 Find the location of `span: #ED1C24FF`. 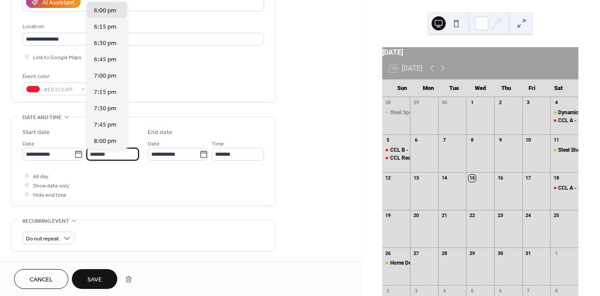

span: #ED1C24FF is located at coordinates (60, 90).